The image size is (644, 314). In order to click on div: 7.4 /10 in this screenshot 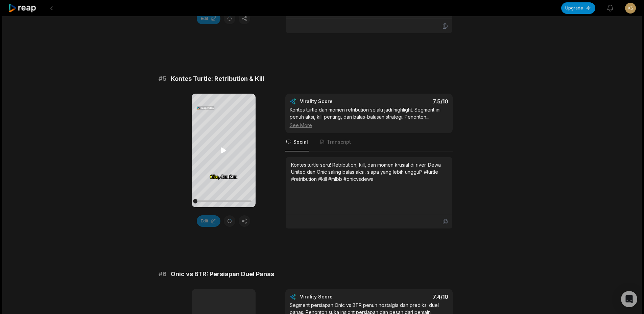, I will do `click(412, 297)`.